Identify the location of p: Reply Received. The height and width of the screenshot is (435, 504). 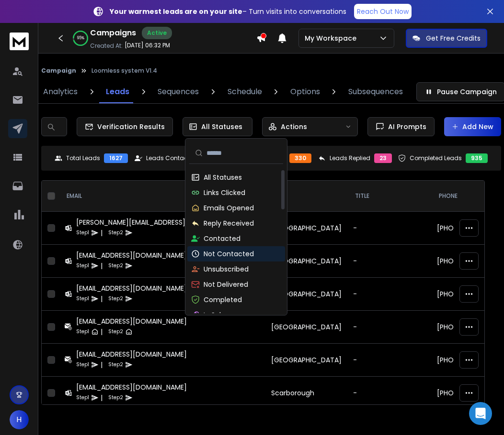
(229, 224).